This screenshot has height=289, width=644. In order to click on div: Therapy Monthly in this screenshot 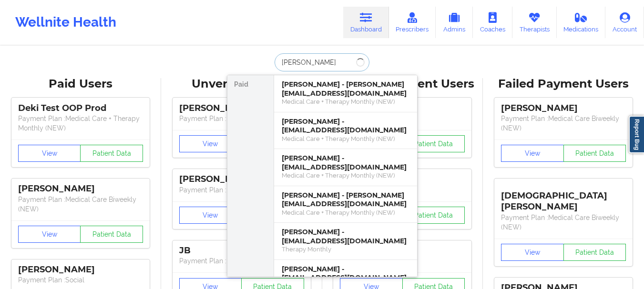, I will do `click(346, 249)`.